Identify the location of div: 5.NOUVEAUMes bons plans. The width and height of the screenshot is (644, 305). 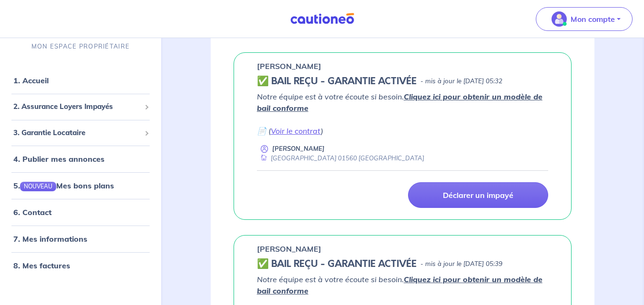
(80, 186).